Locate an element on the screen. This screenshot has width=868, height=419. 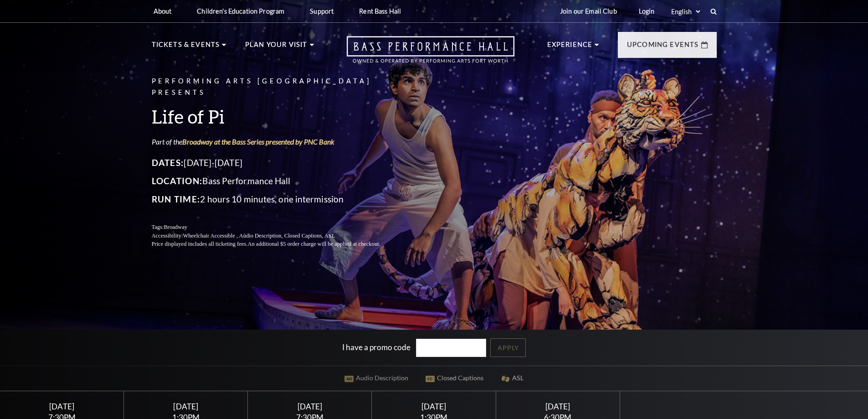
span: Run Time: is located at coordinates (176, 199).